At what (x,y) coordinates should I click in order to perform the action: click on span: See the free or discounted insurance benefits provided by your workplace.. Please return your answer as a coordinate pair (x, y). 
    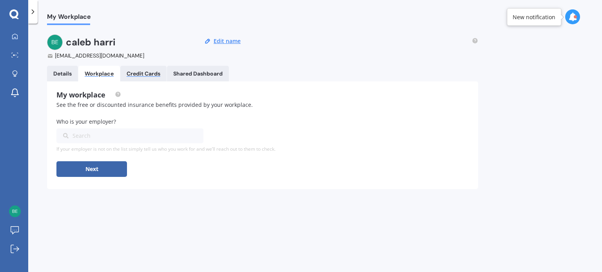
    Looking at the image, I should click on (154, 105).